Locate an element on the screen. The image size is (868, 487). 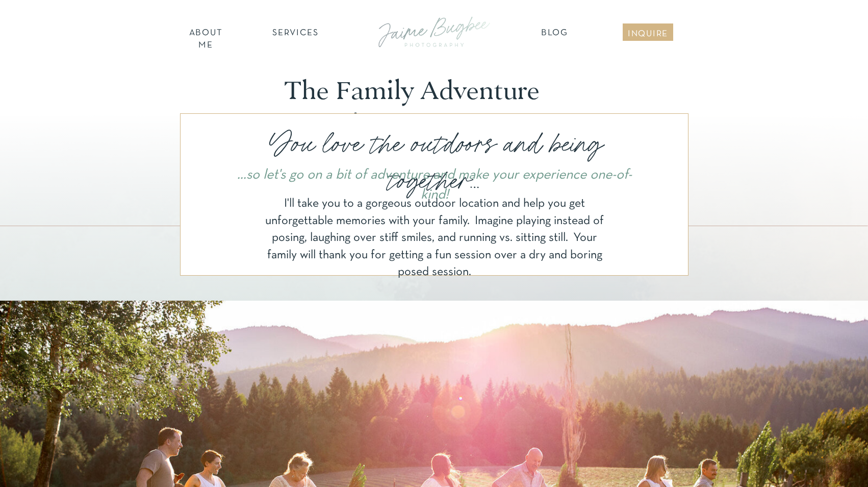
p: The Family Adventure Experience is located at coordinates (434, 87).